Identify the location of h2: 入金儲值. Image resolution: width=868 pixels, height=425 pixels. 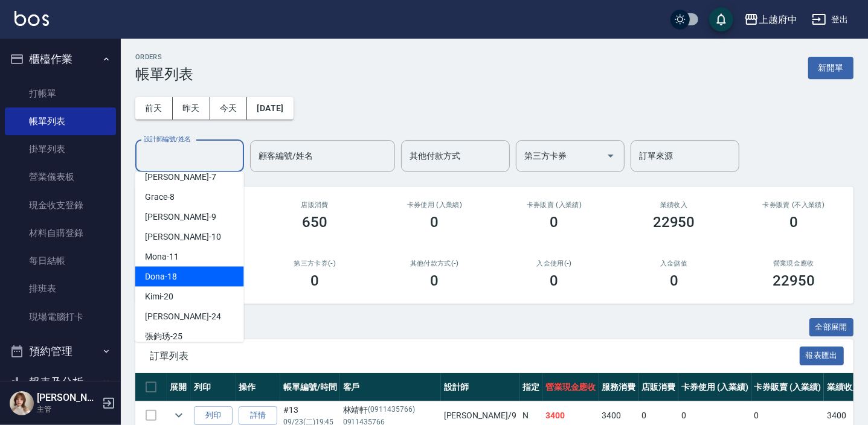
(674, 263).